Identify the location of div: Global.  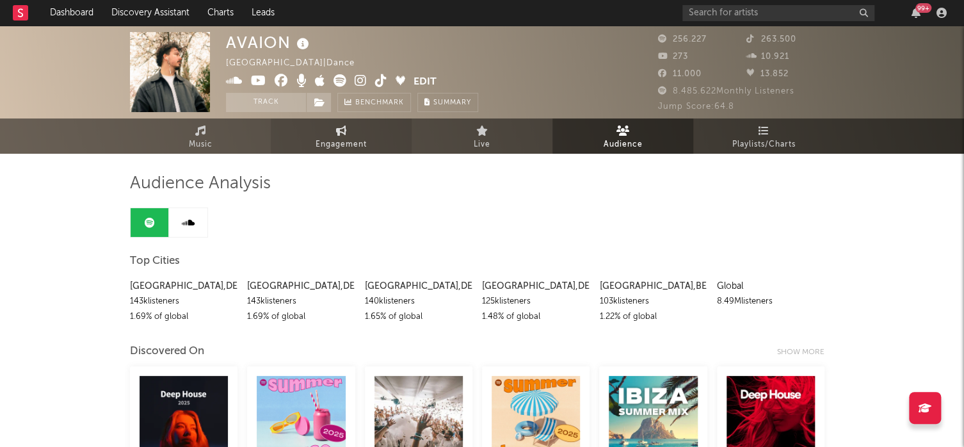
(771, 286).